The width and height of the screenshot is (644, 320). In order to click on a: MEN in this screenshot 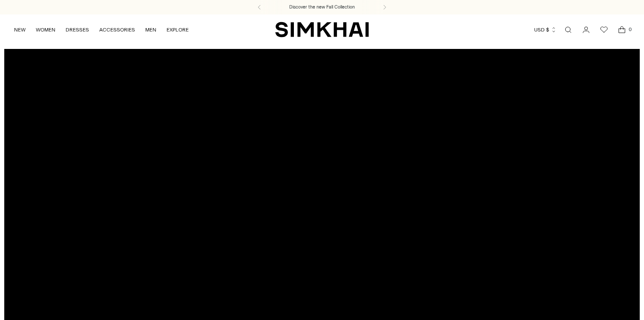, I will do `click(151, 30)`.